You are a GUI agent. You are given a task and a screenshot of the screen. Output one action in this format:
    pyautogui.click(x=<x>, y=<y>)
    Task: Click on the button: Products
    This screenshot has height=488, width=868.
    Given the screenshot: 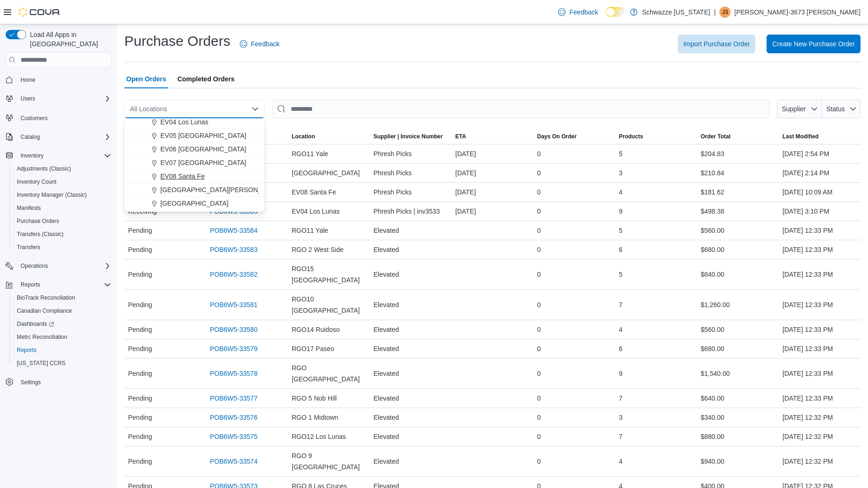 What is the action you would take?
    pyautogui.click(x=656, y=137)
    